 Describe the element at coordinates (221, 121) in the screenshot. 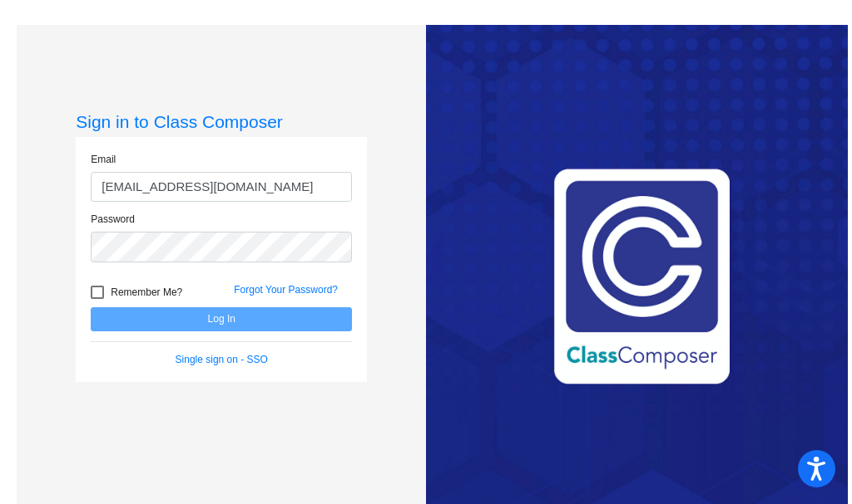

I see `h3: Sign in to Class Composer` at that location.